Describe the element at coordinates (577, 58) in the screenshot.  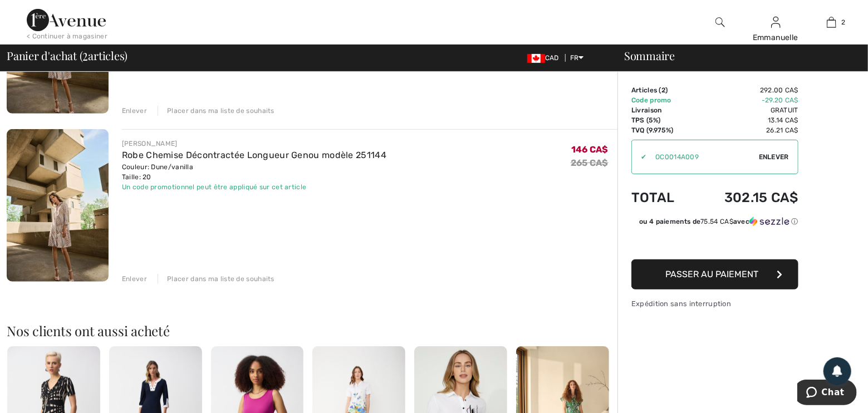
I see `span: FR` at that location.